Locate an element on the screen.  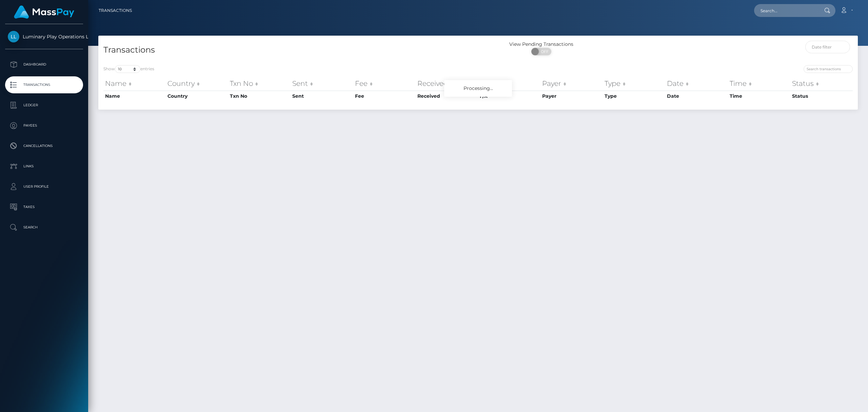
span: OFF is located at coordinates (544, 52).